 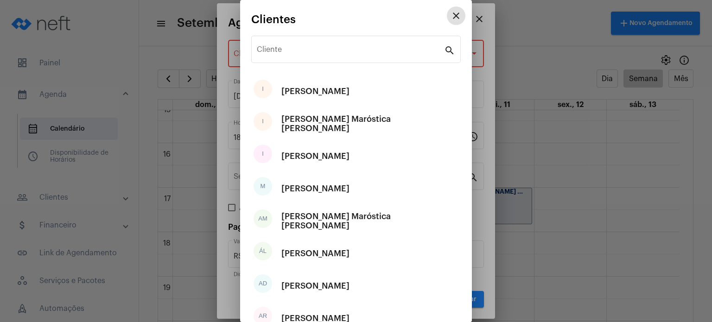 I want to click on div: M, so click(x=263, y=186).